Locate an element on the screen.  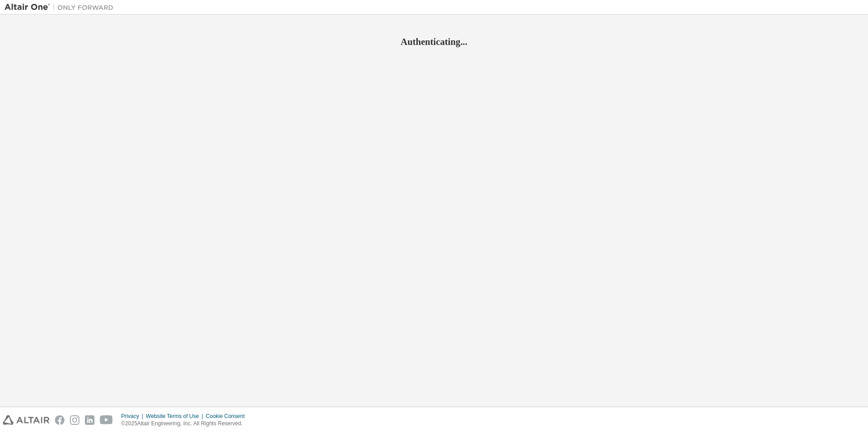
div: Website Terms of Use is located at coordinates (176, 417).